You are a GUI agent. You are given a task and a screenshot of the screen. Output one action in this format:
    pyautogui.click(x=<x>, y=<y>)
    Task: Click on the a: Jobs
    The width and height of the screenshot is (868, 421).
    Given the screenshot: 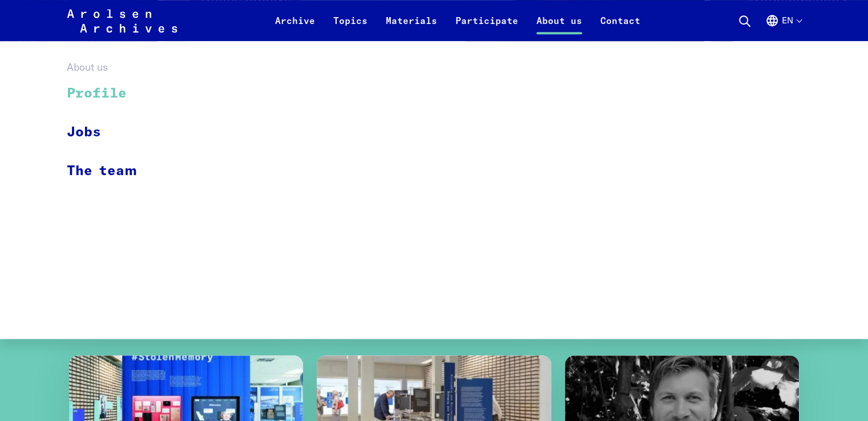 What is the action you would take?
    pyautogui.click(x=109, y=132)
    